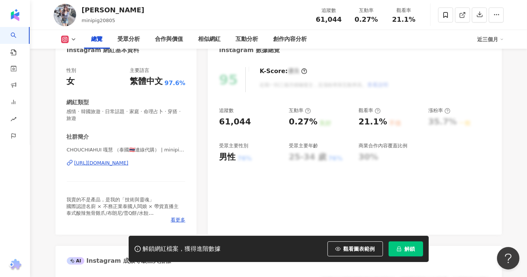 This screenshot has width=527, height=277. I want to click on div: 創作內容分析, so click(290, 39).